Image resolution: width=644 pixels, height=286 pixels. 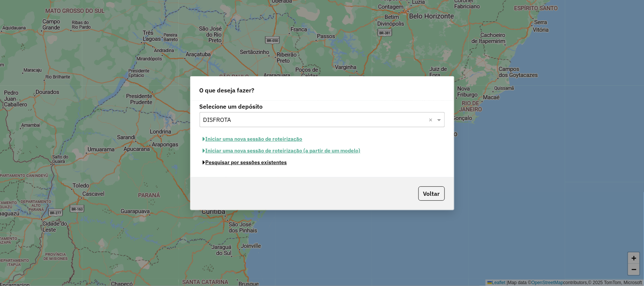 I want to click on span: Clear all, so click(x=432, y=120).